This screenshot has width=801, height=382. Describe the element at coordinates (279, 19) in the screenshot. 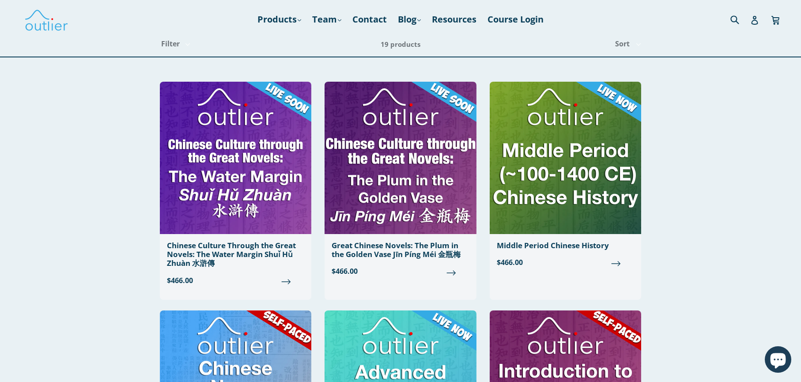

I see `a: Products` at that location.